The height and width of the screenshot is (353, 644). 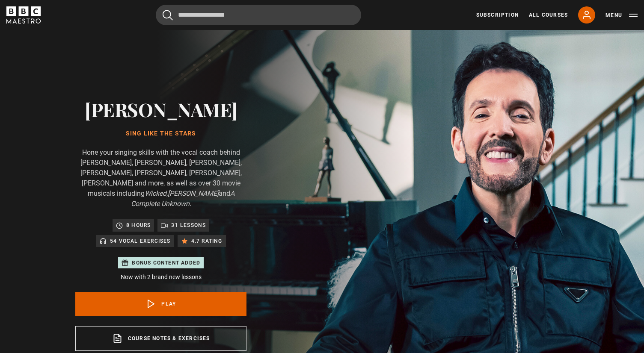 What do you see at coordinates (168, 15) in the screenshot?
I see `button: Submit the search query` at bounding box center [168, 15].